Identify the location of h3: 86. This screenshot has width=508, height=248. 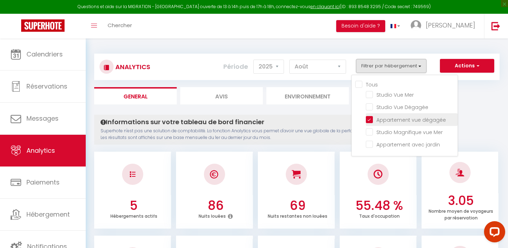
(216, 206).